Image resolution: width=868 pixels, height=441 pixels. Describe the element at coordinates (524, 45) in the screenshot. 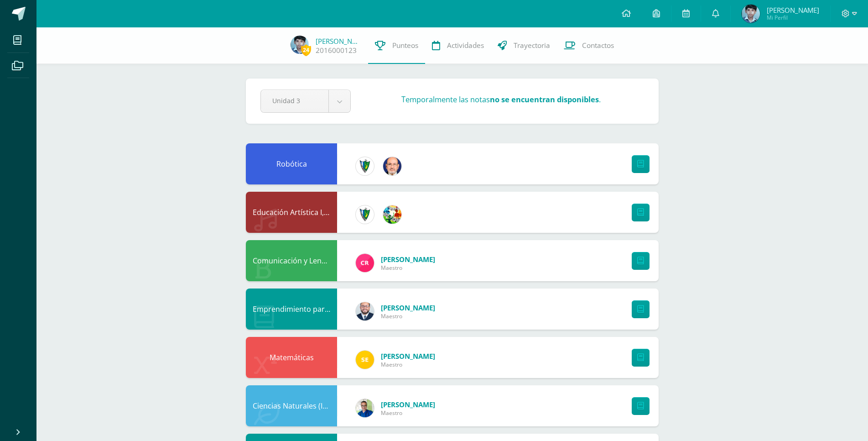

I see `a: Trayectoria` at that location.